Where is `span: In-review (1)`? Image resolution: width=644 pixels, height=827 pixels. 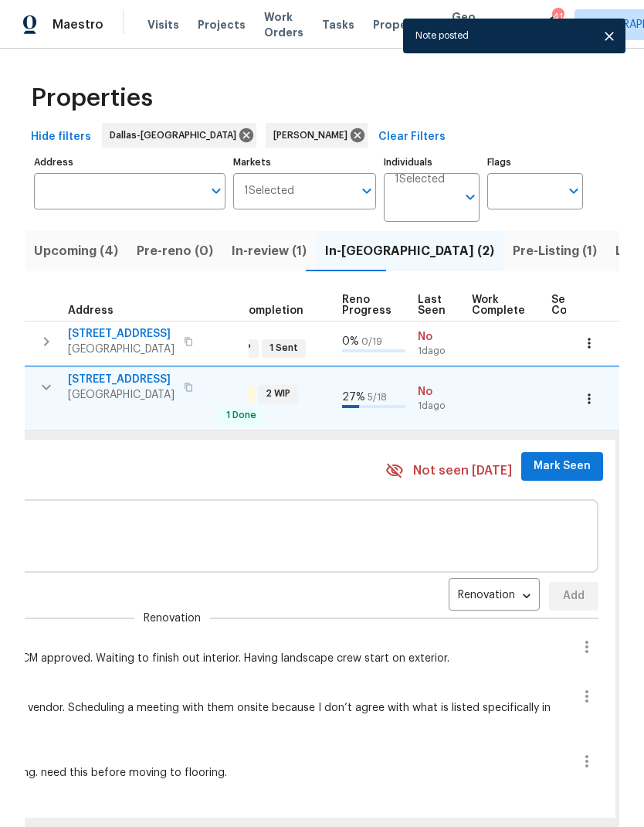
span: In-review (1) is located at coordinates (268, 251).